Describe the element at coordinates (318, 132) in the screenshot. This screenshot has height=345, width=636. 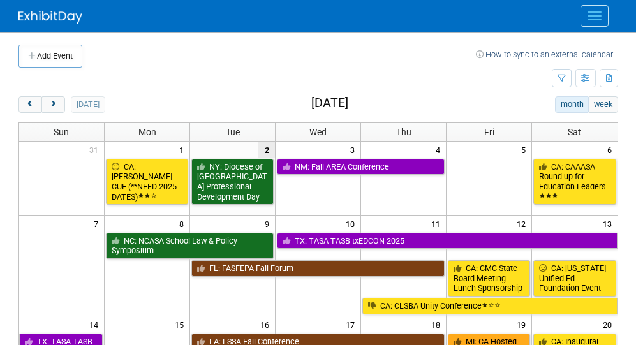
I see `span: Wed` at that location.